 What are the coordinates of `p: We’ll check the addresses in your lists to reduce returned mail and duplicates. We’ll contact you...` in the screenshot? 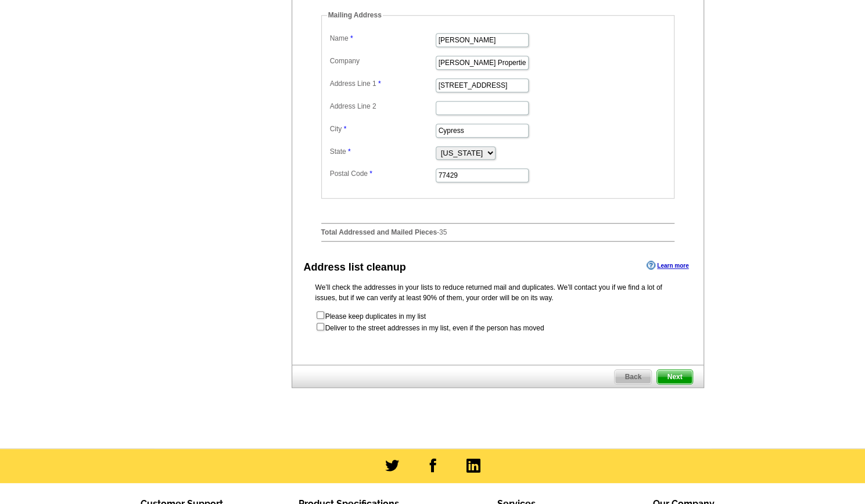 It's located at (497, 293).